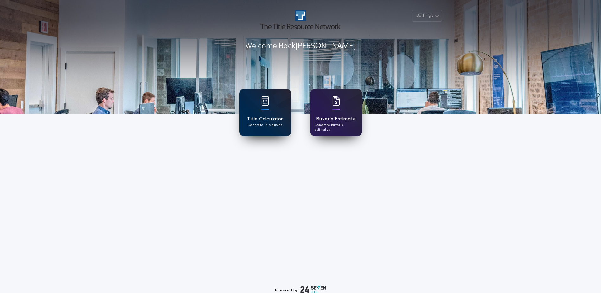  Describe the element at coordinates (265, 112) in the screenshot. I see `a: card iconTitle CalculatorGenerate title quotes` at that location.